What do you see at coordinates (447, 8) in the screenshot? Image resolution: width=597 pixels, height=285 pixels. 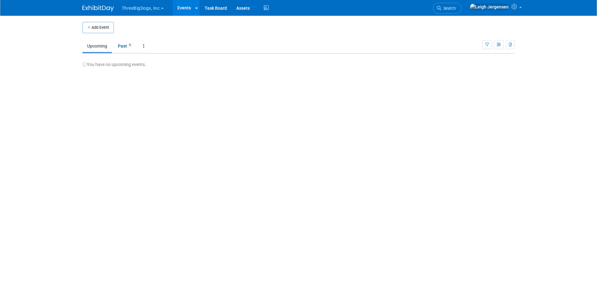 I see `a: Search` at bounding box center [447, 8].